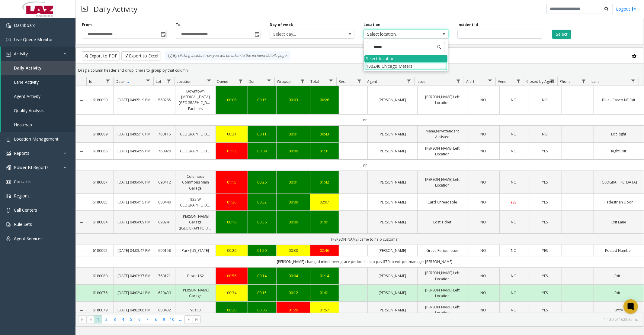  What do you see at coordinates (619, 250) in the screenshot?
I see `a: Posted Number` at bounding box center [619, 250].